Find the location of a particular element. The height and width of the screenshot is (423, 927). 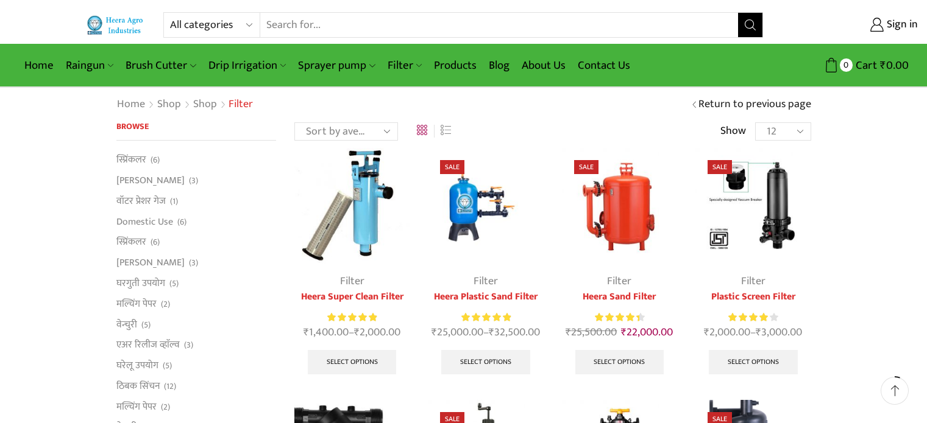

bdi: 0.00 is located at coordinates (894, 65).